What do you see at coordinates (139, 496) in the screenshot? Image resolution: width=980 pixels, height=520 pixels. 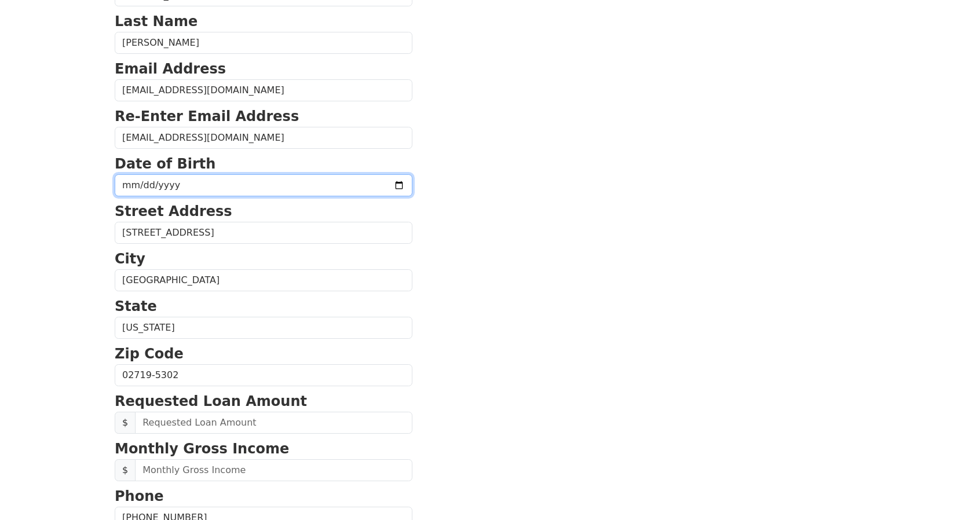 I see `strong: Phone` at bounding box center [139, 496].